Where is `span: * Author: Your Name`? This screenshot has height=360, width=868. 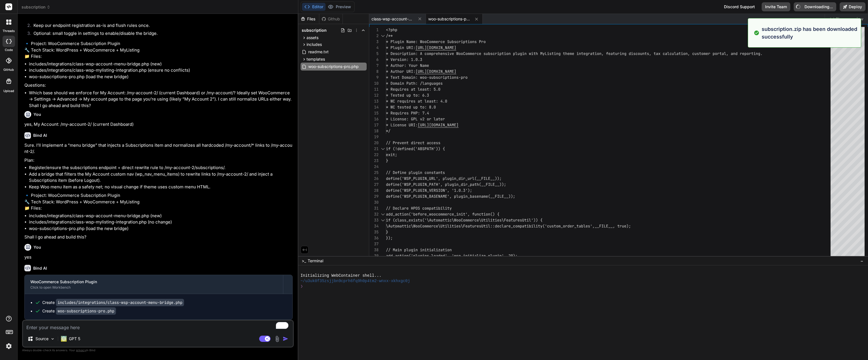
span: * Author: Your Name is located at coordinates (408, 65).